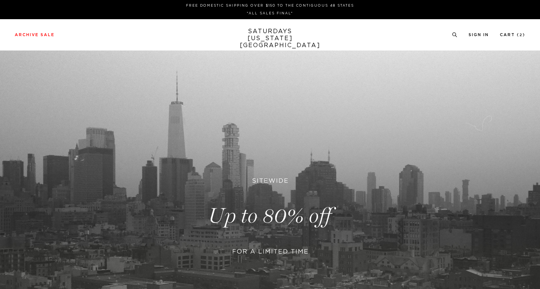 The height and width of the screenshot is (289, 540). What do you see at coordinates (270, 13) in the screenshot?
I see `p: *ALL SALES FINAL*` at bounding box center [270, 13].